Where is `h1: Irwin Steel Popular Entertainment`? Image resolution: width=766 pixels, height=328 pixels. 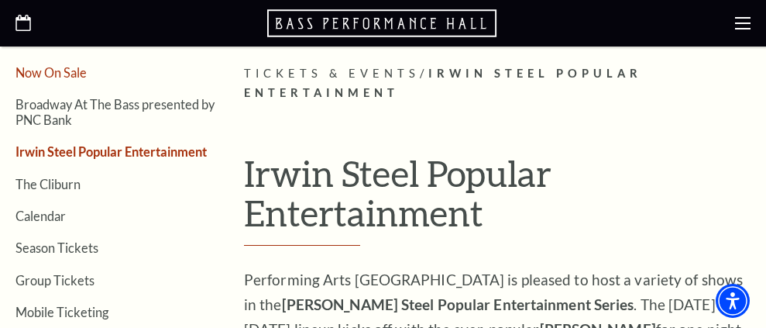
h1: Irwin Steel Popular Entertainment is located at coordinates (497, 199).